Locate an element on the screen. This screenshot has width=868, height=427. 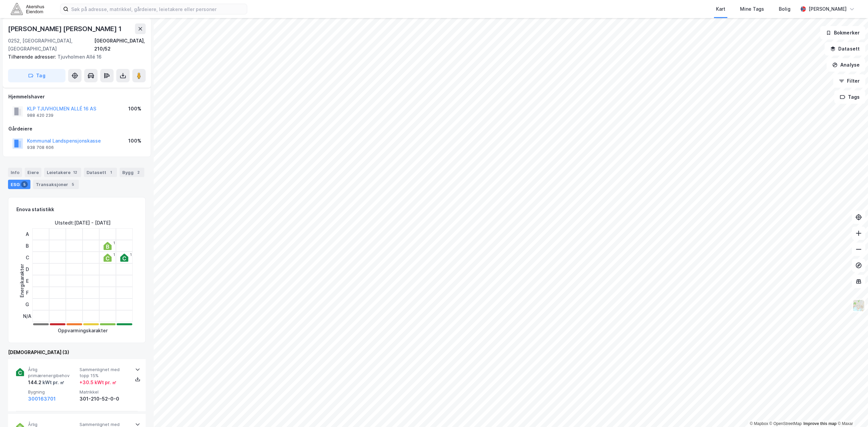
button: Filter is located at coordinates (850, 81).